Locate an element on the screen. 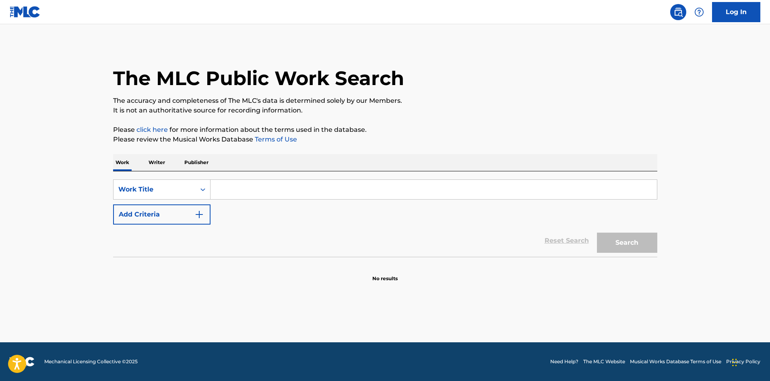  img: help is located at coordinates (699, 12).